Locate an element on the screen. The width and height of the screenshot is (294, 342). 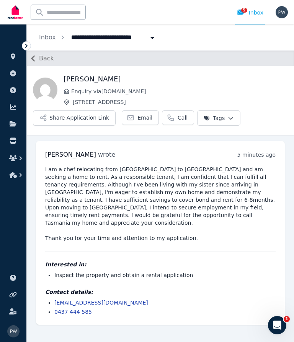
div: Inbox is located at coordinates (250, 13).